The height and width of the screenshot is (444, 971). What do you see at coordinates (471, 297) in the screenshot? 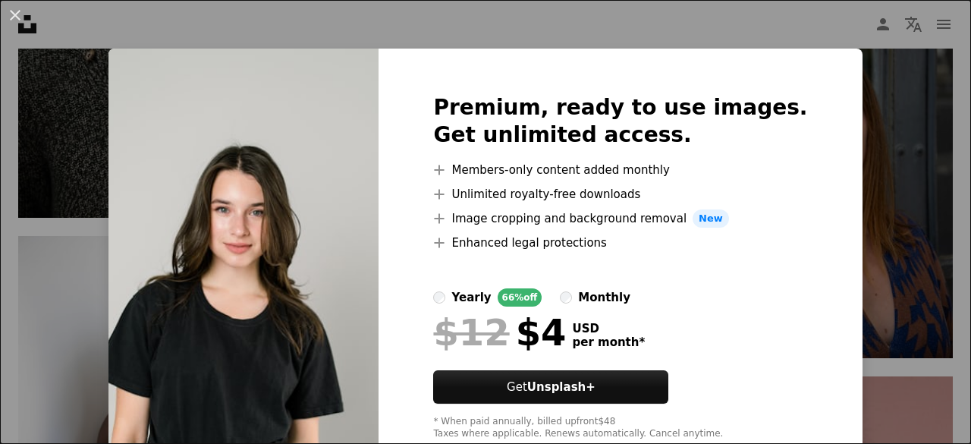
I see `div: yearly` at bounding box center [471, 297].